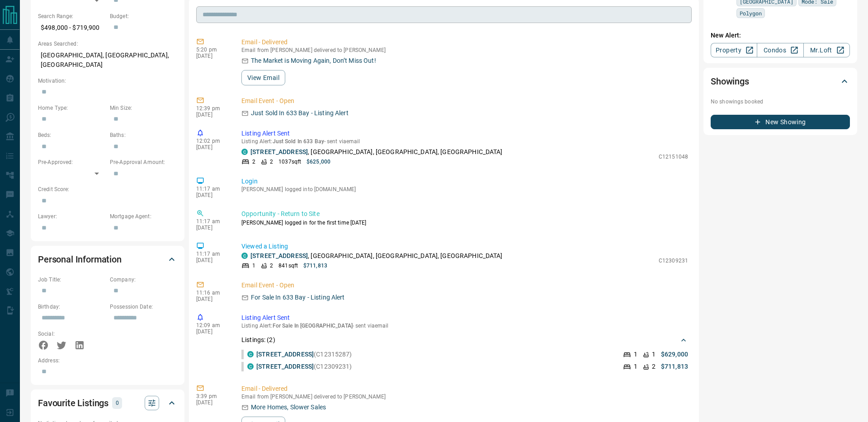 The width and height of the screenshot is (868, 422). What do you see at coordinates (107, 361) in the screenshot?
I see `p: Address:` at bounding box center [107, 361].